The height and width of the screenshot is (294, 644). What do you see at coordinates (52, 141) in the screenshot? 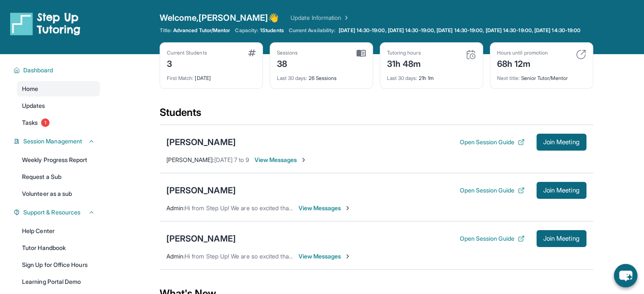
I see `span: Session Management` at bounding box center [52, 141].